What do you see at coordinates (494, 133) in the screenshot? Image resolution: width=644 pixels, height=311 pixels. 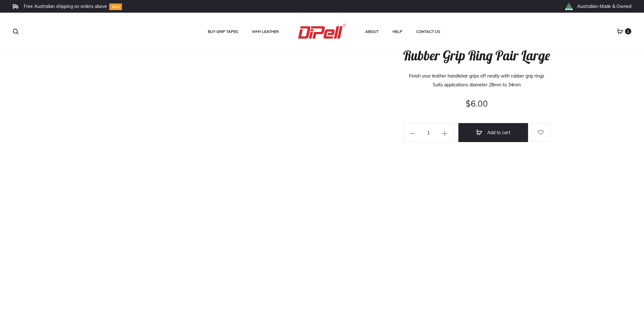 I see `button: Add to cart` at bounding box center [494, 133].